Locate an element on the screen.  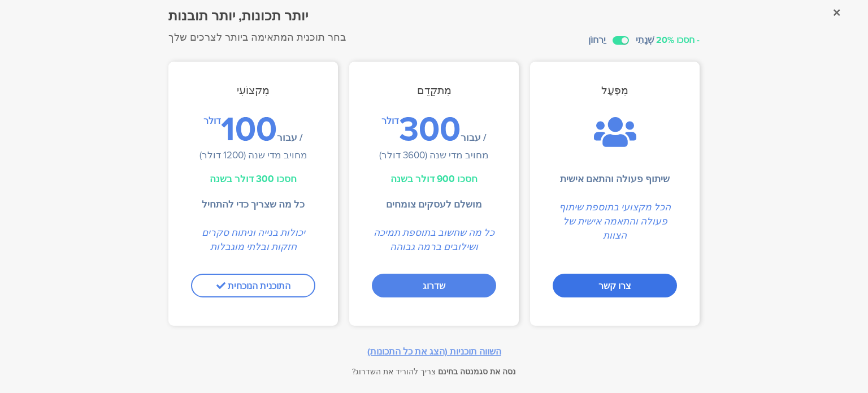
font: 300 is located at coordinates (429, 128).